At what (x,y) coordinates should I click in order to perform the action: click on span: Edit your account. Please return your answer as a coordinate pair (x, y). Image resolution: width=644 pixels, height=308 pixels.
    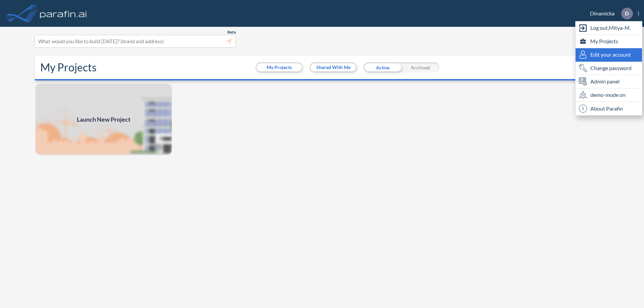
    Looking at the image, I should click on (610, 54).